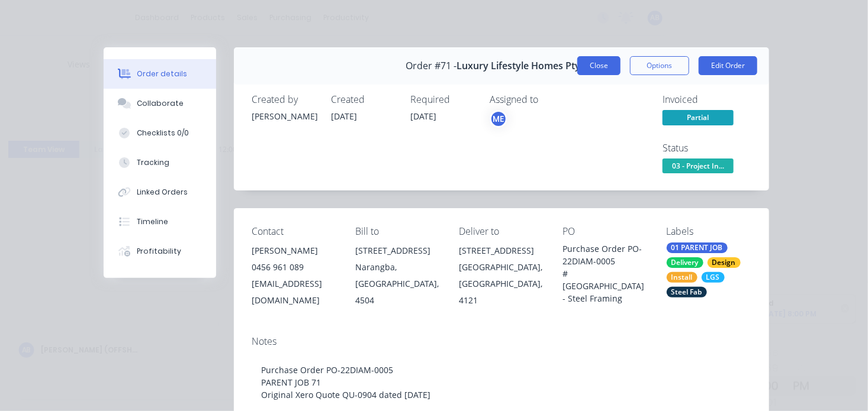  What do you see at coordinates (160, 251) in the screenshot?
I see `button: Profitability` at bounding box center [160, 251].